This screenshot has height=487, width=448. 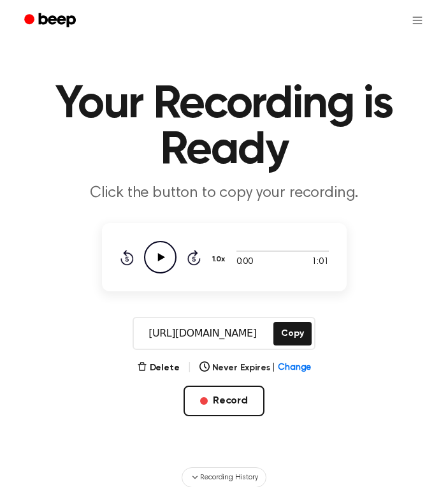 What do you see at coordinates (221, 259) in the screenshot?
I see `button: 1.0x` at bounding box center [221, 259].